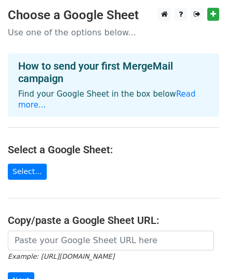  Describe the element at coordinates (113, 32) in the screenshot. I see `p: Use one of the options below...` at that location.